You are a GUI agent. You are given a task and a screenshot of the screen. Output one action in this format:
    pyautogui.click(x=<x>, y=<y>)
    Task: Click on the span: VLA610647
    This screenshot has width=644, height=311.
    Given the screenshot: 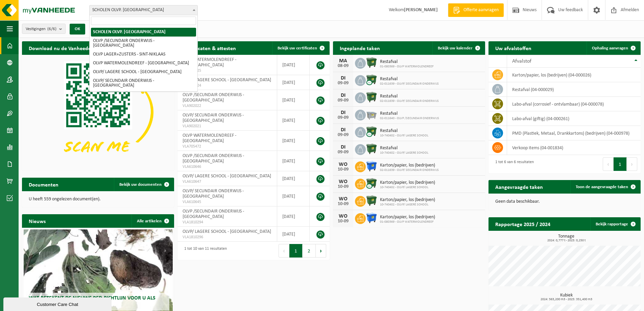 What is the action you would take?
    pyautogui.click(x=227, y=182)
    